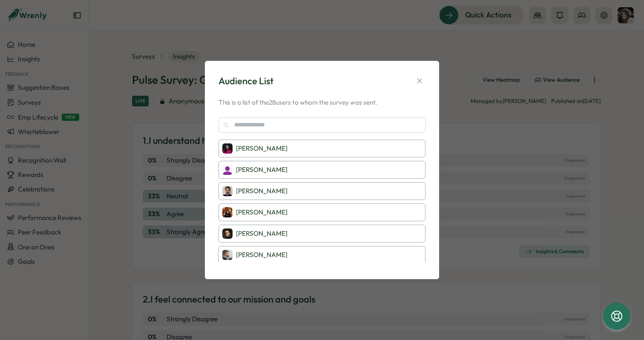 This screenshot has height=340, width=644. I want to click on div: Audience List, so click(246, 81).